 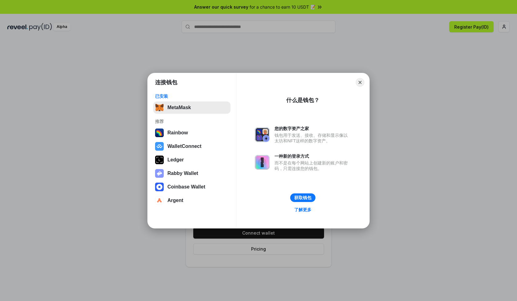 What do you see at coordinates (192, 96) in the screenshot?
I see `div: 已安装` at bounding box center [192, 96].